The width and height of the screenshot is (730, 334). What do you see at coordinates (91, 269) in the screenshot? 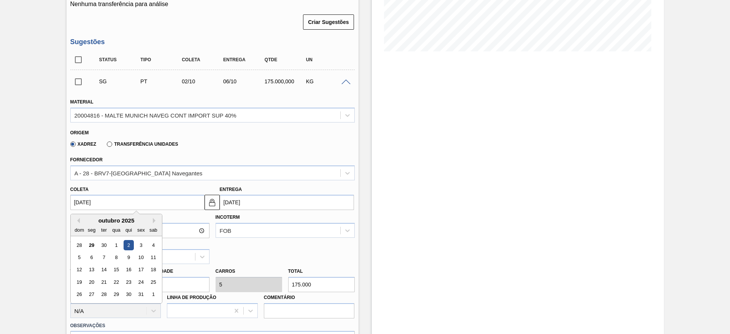
I see `div: Choose segunda-feira, 13 de outubro de 2025` at bounding box center [91, 269].